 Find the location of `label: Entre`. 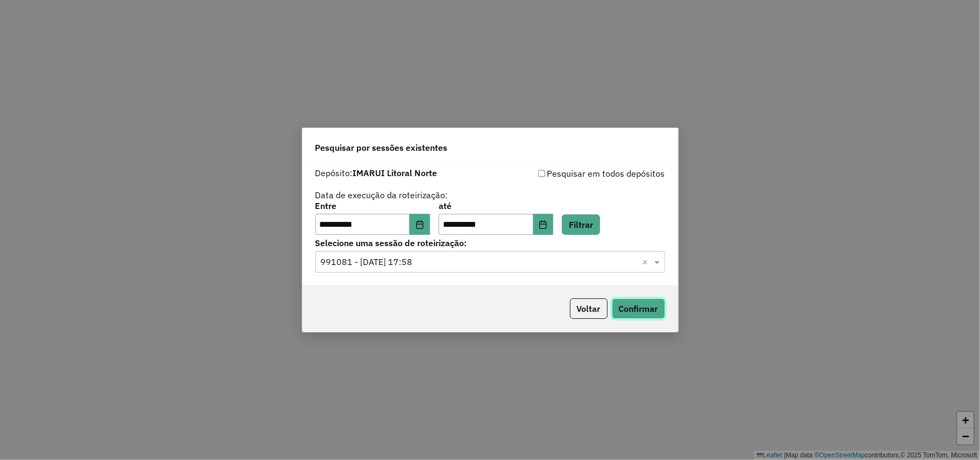

label: Entre is located at coordinates (373, 206).